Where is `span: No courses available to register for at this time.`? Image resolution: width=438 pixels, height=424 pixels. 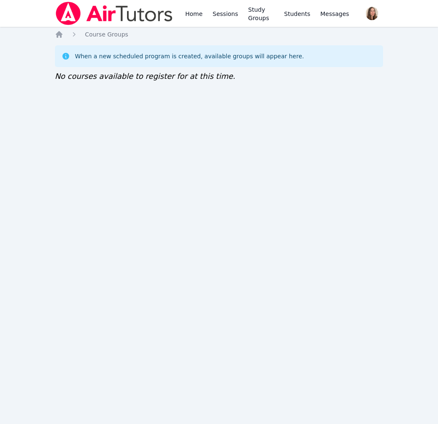
span: No courses available to register for at this time. is located at coordinates (145, 76).